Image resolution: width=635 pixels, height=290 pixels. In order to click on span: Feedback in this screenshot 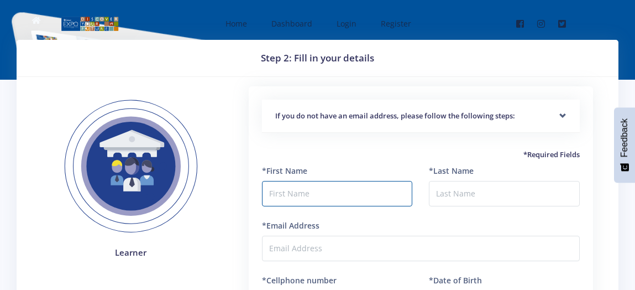, I will do `click(625, 138)`.